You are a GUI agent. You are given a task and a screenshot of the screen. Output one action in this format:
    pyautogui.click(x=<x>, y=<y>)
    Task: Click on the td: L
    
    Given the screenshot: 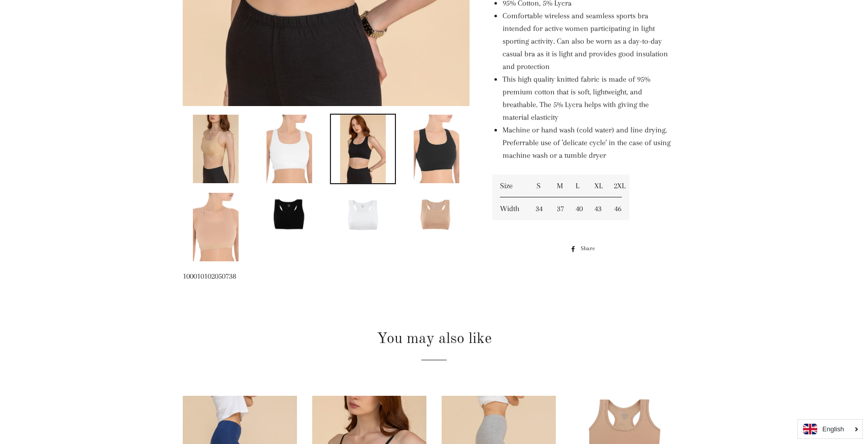 What is the action you would take?
    pyautogui.click(x=577, y=186)
    